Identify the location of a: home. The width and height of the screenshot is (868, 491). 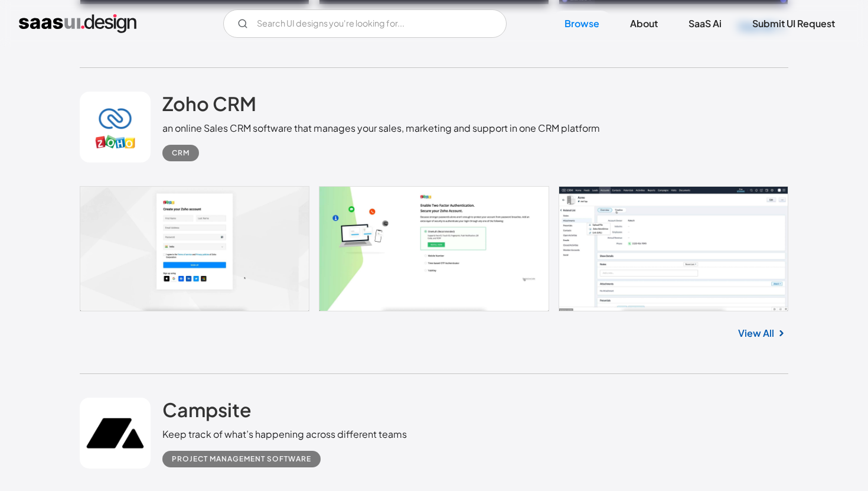
(77, 24).